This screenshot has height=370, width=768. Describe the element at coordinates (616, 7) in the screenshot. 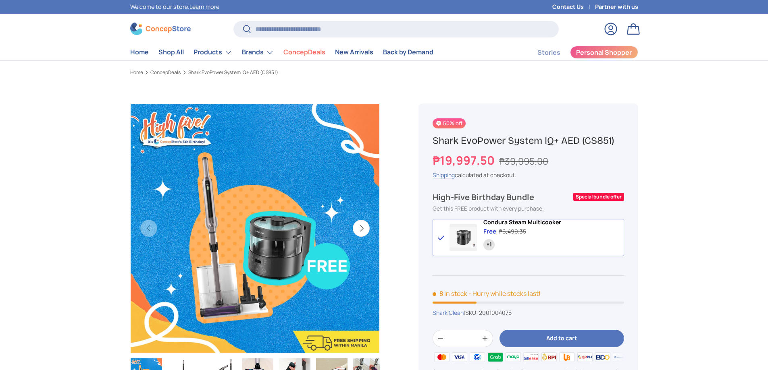

I see `a: Partner with us` at that location.